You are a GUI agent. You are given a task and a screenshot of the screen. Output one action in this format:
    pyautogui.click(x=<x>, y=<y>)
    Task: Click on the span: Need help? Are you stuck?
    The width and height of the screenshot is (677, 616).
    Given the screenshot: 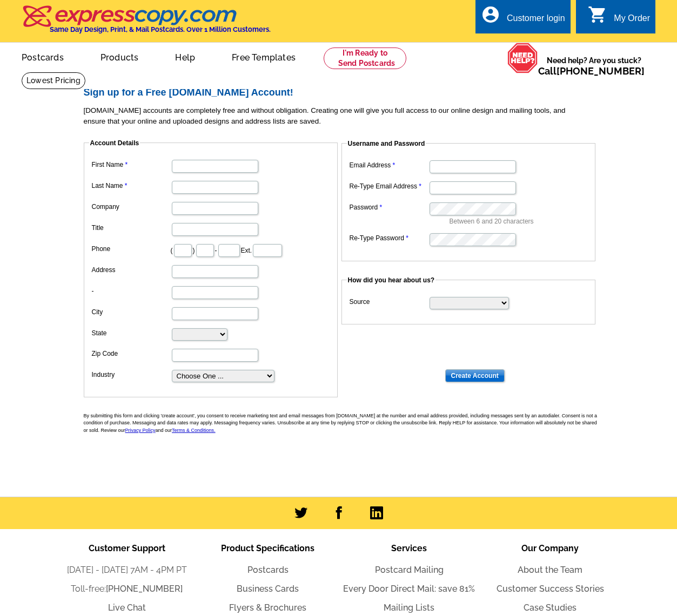 What is the action you would take?
    pyautogui.click(x=594, y=66)
    